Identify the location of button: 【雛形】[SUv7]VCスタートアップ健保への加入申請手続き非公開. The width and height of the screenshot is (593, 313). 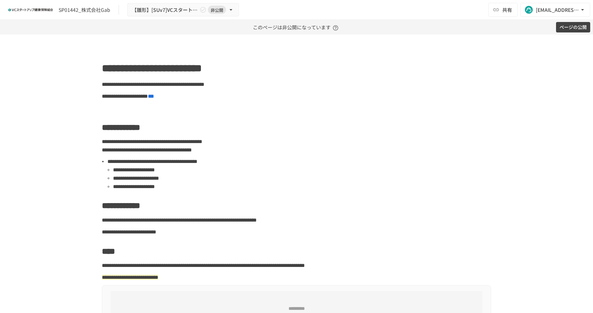
(183, 10).